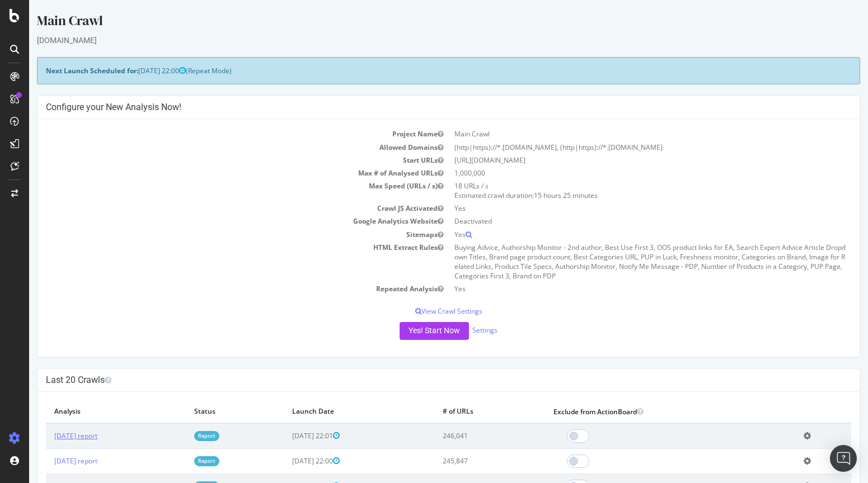 The image size is (868, 483). What do you see at coordinates (456, 330) in the screenshot?
I see `a: Settings` at bounding box center [456, 330].